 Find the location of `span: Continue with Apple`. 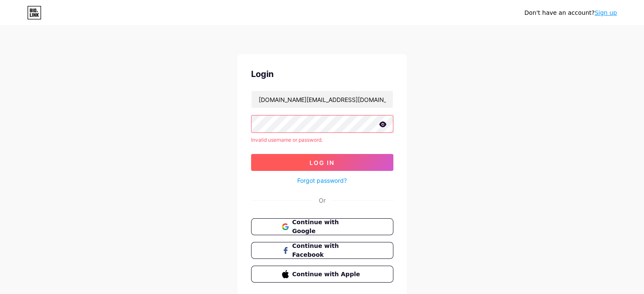

span: Continue with Apple is located at coordinates (327, 274).